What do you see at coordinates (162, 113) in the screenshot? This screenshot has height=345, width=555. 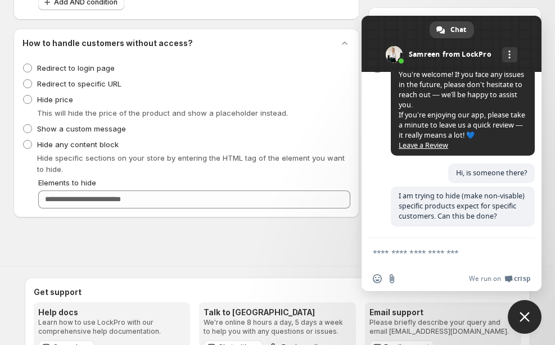 I see `span: This will hide the price of the product and show a placeholder instead.` at bounding box center [162, 113].